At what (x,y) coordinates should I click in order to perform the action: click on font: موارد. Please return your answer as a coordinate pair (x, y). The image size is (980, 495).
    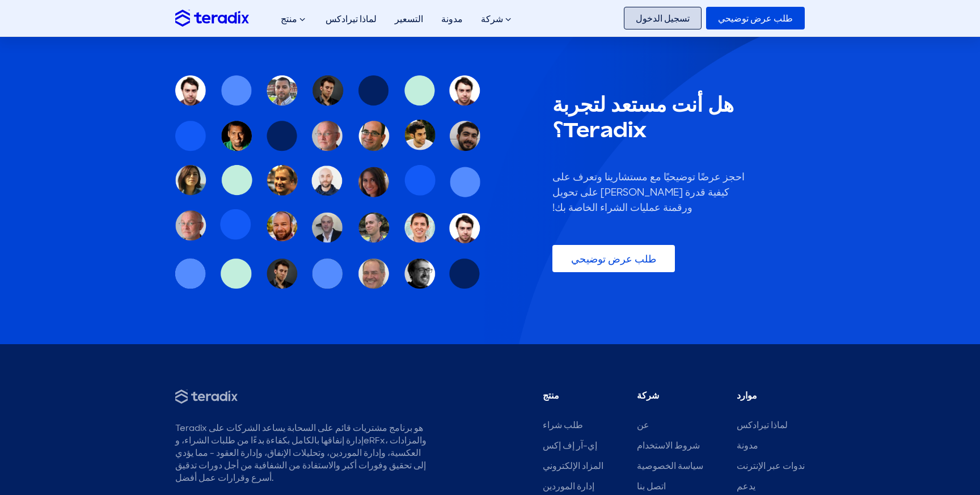
    Looking at the image, I should click on (747, 396).